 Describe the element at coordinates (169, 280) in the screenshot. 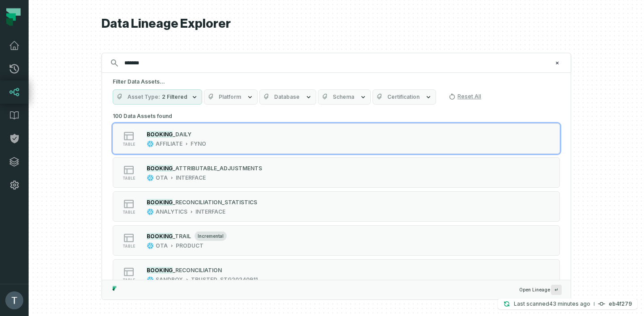

I see `div: SANDBOX` at that location.